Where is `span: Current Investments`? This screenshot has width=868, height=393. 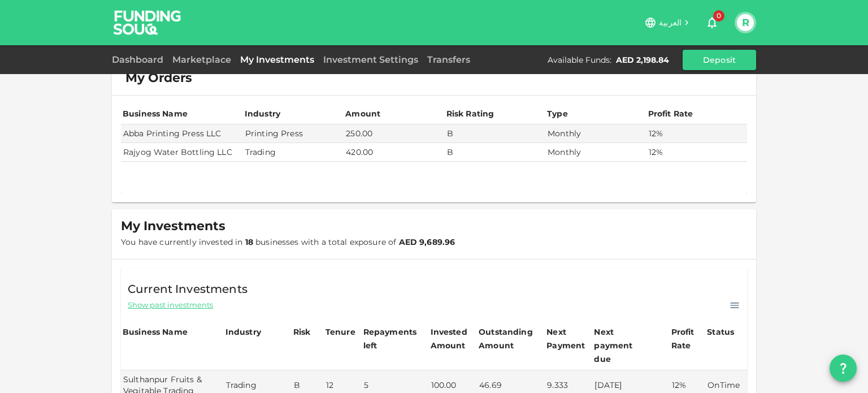
span: Current Investments is located at coordinates (188, 289).